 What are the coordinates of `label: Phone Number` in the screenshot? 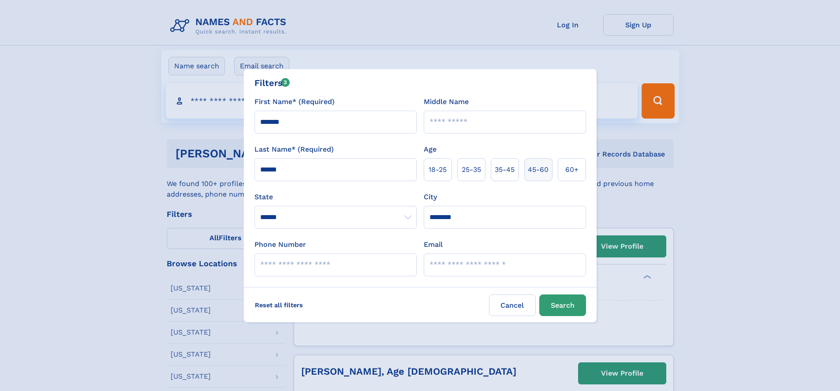 It's located at (280, 245).